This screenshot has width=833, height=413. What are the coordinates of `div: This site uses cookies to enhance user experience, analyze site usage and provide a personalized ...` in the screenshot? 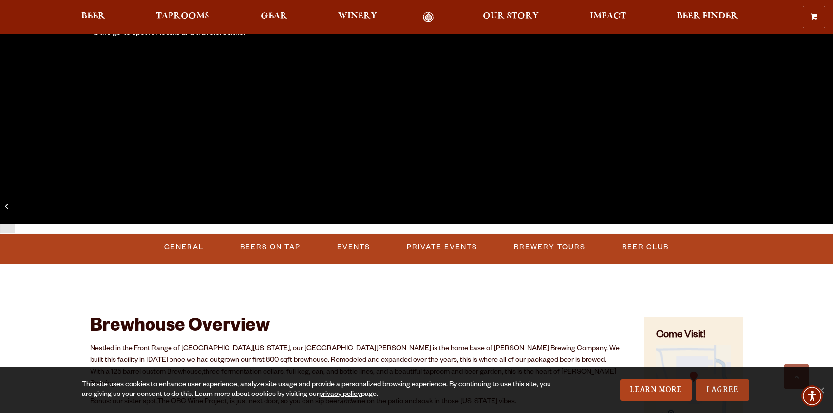 It's located at (317, 390).